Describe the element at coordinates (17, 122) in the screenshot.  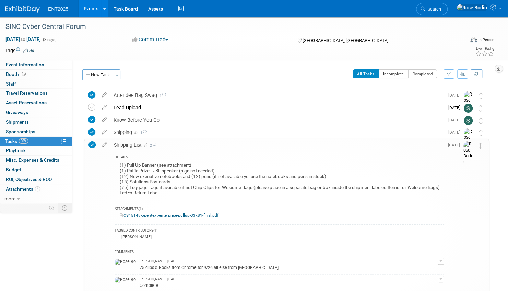
I see `span: Shipments` at that location.